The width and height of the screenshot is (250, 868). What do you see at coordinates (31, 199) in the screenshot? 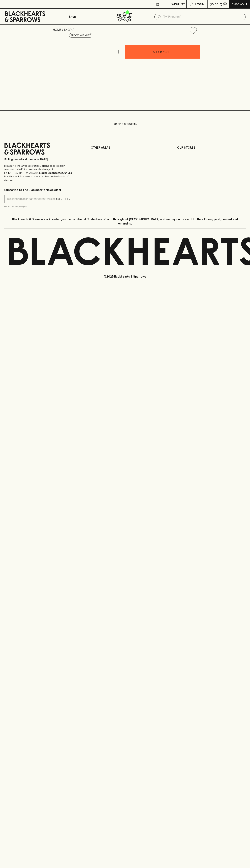
I see `input: e.g. jane@blackheartsandsparrows.com.au` at bounding box center [31, 199].